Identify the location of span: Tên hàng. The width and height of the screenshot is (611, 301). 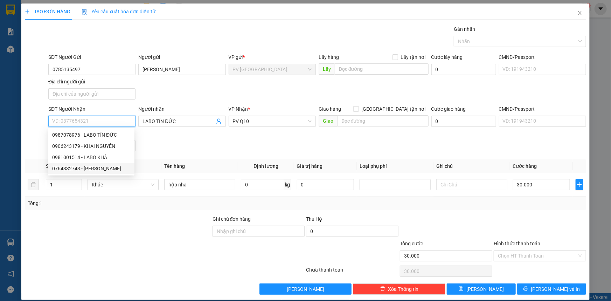
(174, 166).